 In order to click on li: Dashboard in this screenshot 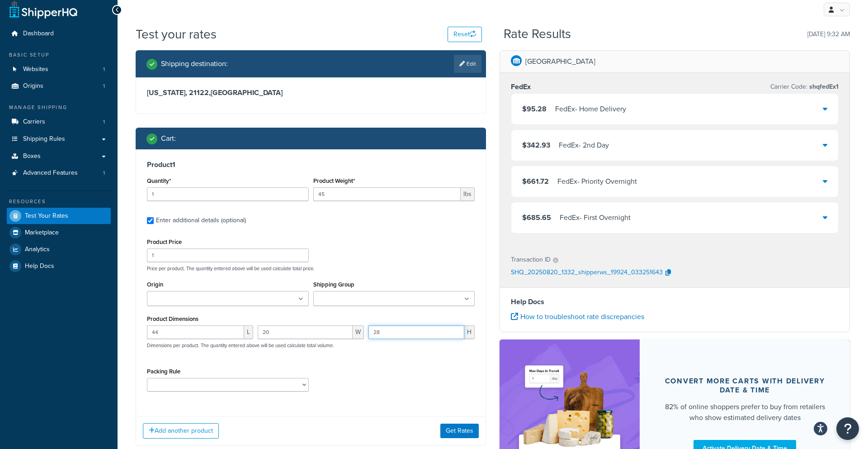, I will do `click(58, 33)`.